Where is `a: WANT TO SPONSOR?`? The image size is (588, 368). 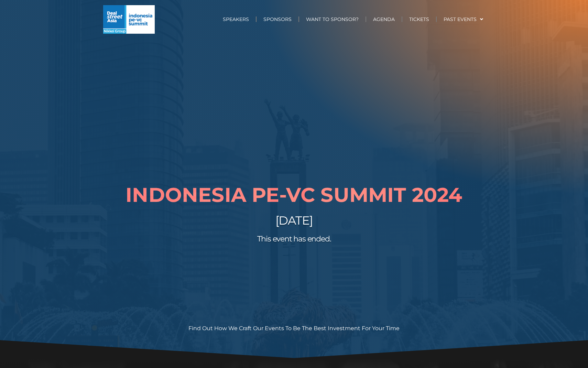
a: WANT TO SPONSOR? is located at coordinates (332, 19).